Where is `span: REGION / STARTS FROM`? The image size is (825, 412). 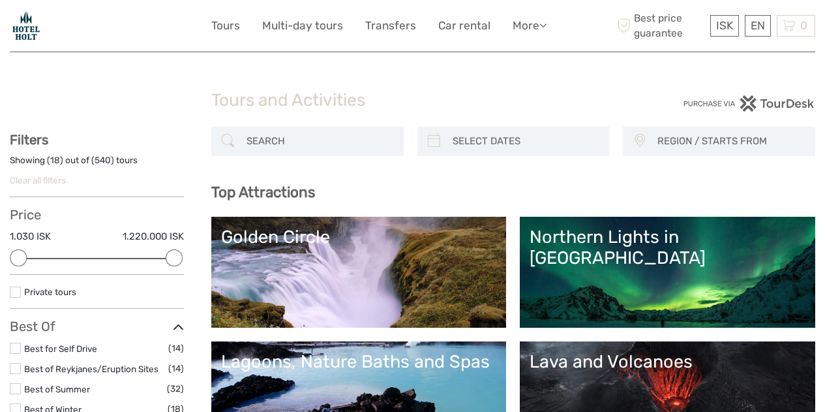
span: REGION / STARTS FROM is located at coordinates (730, 141).